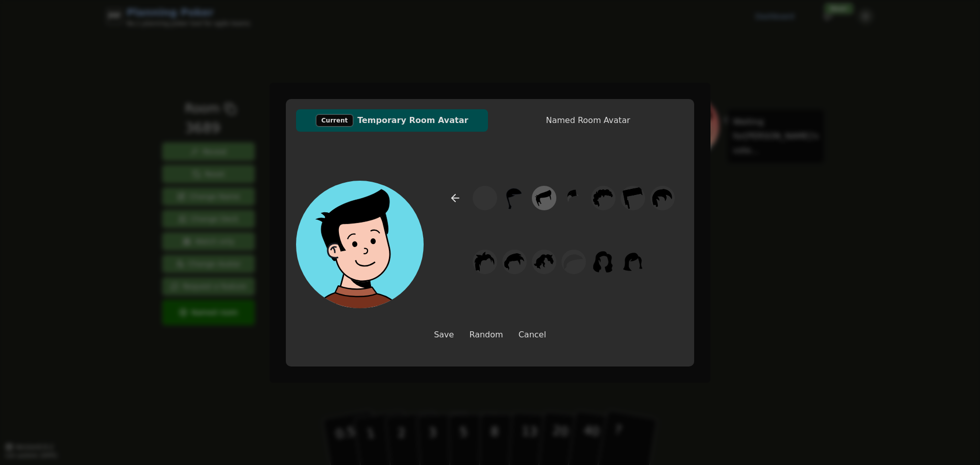 The height and width of the screenshot is (465, 980). Describe the element at coordinates (588, 121) in the screenshot. I see `button: Named Room Avatar` at that location.